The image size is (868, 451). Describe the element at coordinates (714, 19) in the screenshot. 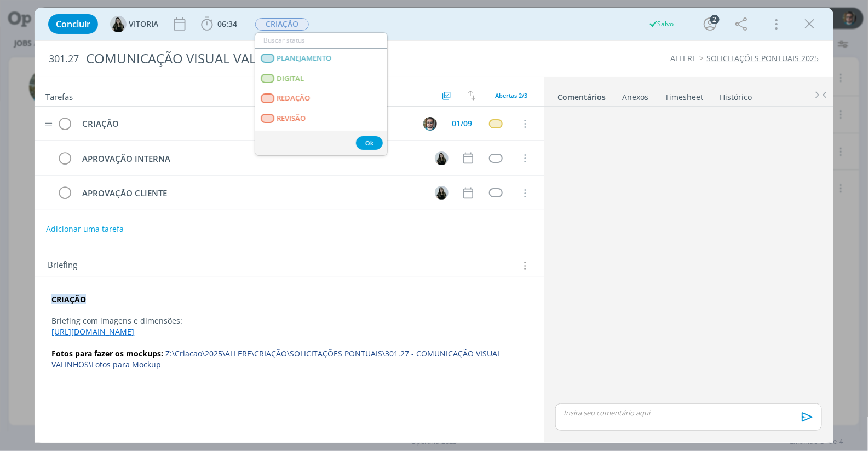

I see `div: 2` at that location.